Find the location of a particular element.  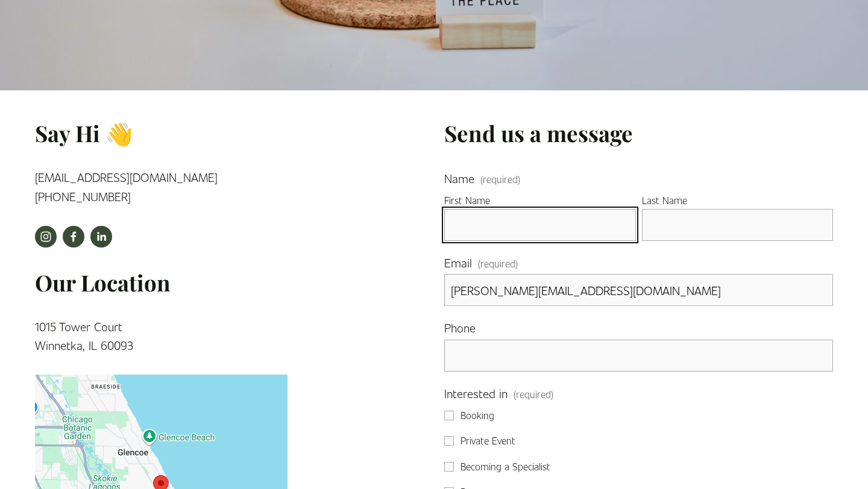

span: Email is located at coordinates (458, 262).